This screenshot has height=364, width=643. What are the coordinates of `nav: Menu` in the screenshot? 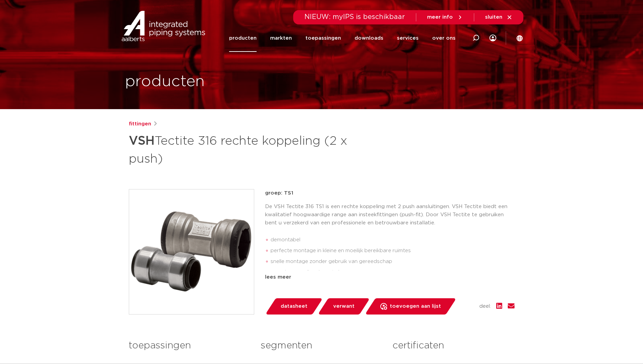 It's located at (342, 38).